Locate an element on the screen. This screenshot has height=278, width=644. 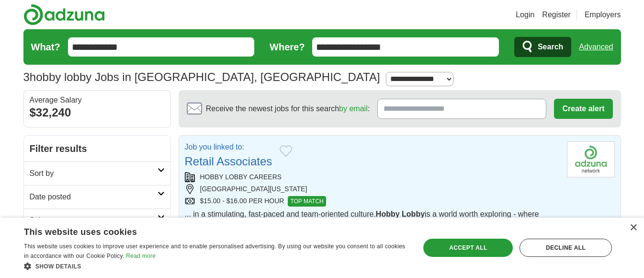
a: by email is located at coordinates (353, 108).